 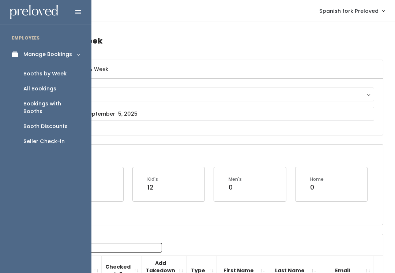 What do you see at coordinates (102, 248) in the screenshot?
I see `label: Search:` at bounding box center [102, 248].